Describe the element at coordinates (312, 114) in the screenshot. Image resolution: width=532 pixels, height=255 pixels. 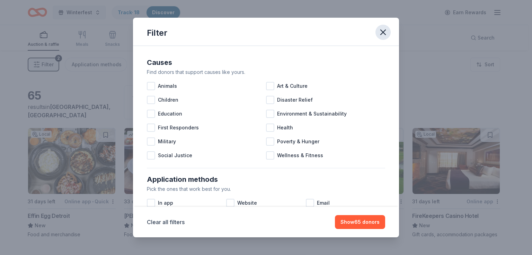
I see `span: Environment & Sustainability` at that location.